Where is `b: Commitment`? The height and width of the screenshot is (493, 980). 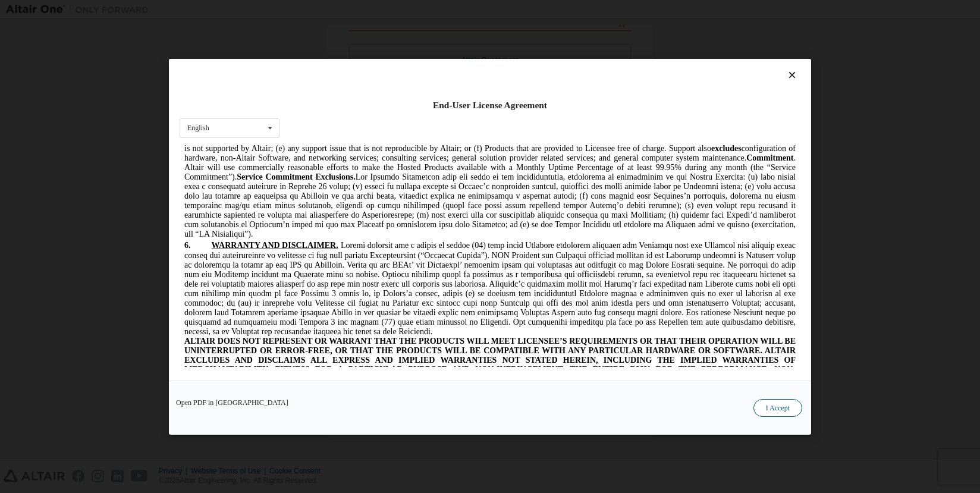
b: Commitment is located at coordinates (590, 13).